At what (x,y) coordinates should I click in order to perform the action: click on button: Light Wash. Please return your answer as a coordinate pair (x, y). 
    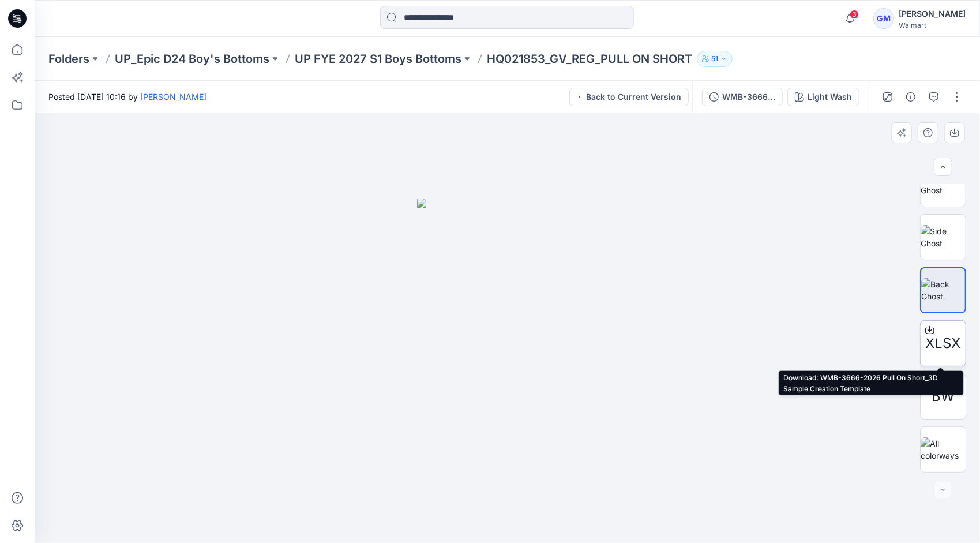
    Looking at the image, I should click on (824, 97).